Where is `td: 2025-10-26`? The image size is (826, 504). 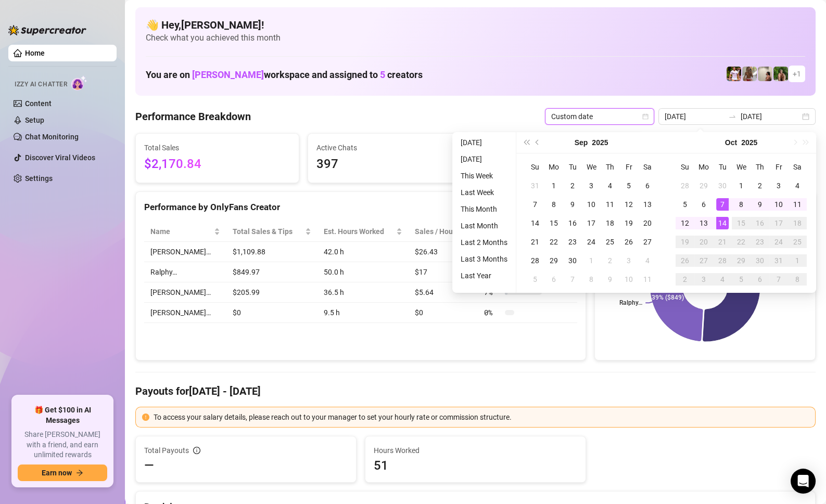 td: 2025-10-26 is located at coordinates (685, 260).